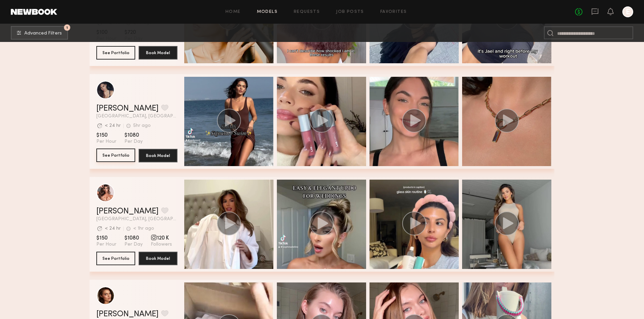  What do you see at coordinates (142, 126) in the screenshot?
I see `div: 5hr ago` at bounding box center [142, 126].